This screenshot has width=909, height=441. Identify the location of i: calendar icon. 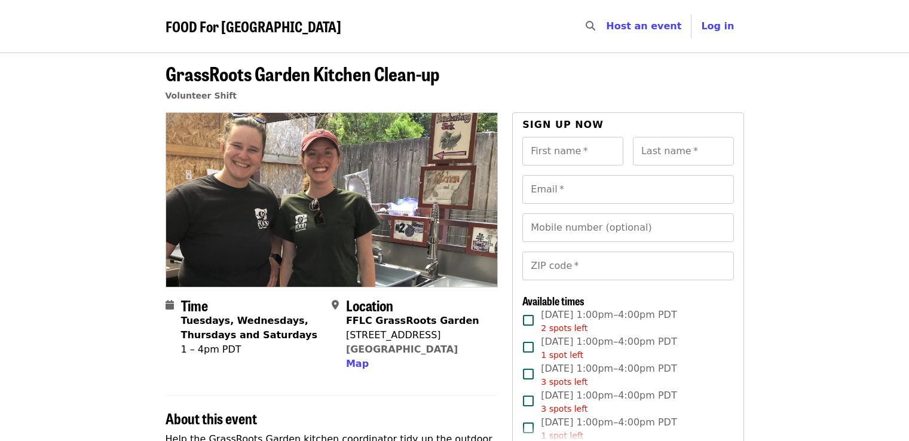
(170, 305).